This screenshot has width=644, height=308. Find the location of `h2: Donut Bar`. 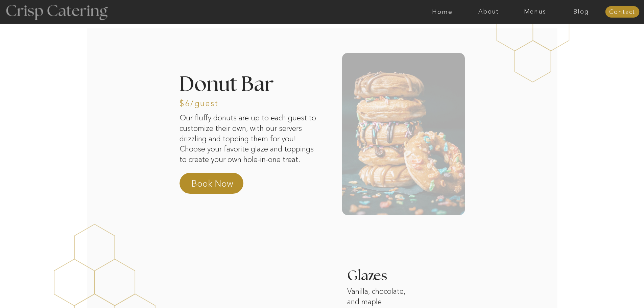

h2: Donut Bar is located at coordinates (256, 84).